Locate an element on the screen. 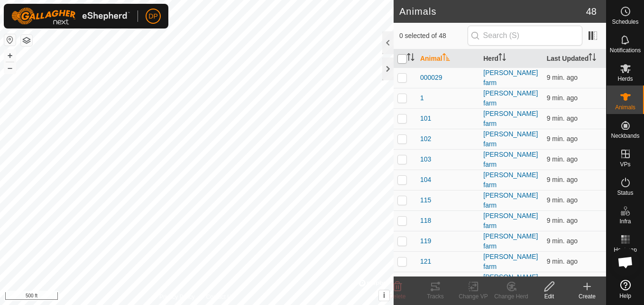 This screenshot has width=644, height=305. span: Infra is located at coordinates (625, 221).